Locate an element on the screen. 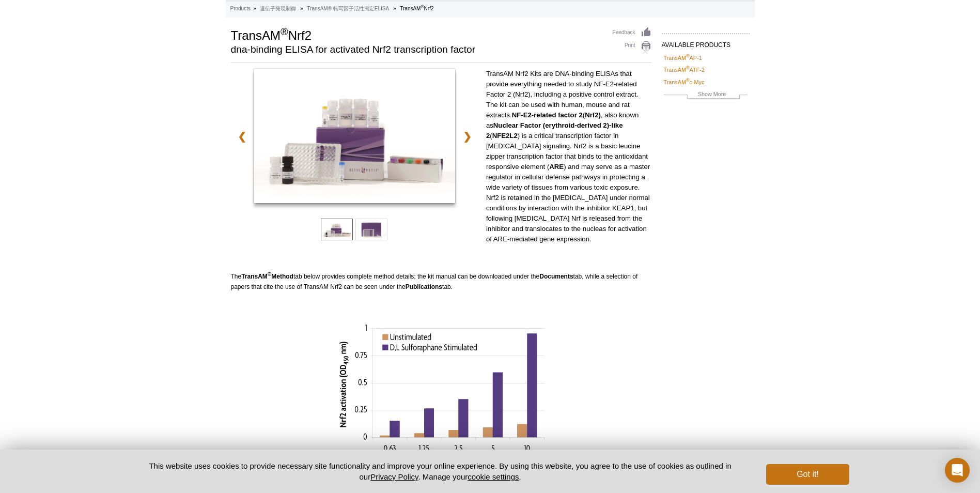  img: TransAM Nrf2 Kit is located at coordinates (354, 136).